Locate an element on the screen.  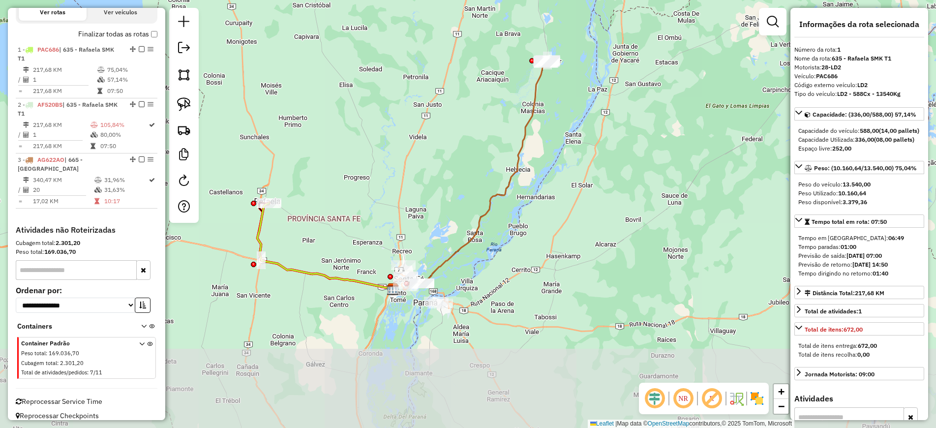
span: 2.301,20 is located at coordinates (72, 363).